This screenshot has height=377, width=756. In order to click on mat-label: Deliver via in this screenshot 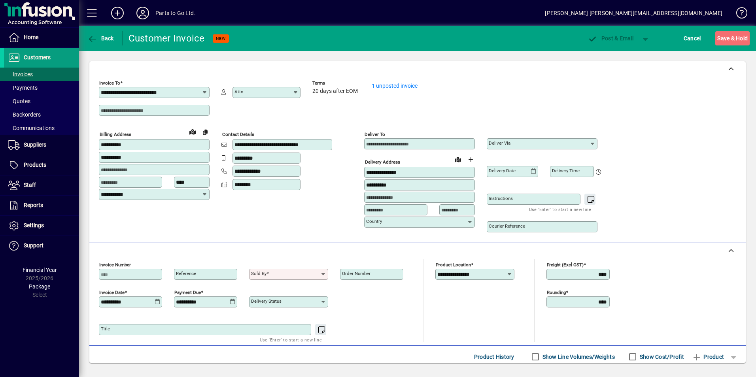, I will do `click(500, 143)`.